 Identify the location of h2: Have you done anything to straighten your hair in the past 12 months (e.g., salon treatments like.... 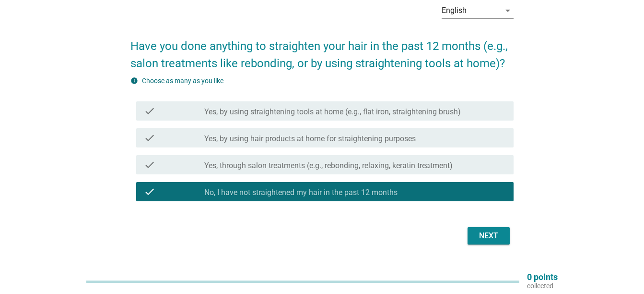
(322, 50).